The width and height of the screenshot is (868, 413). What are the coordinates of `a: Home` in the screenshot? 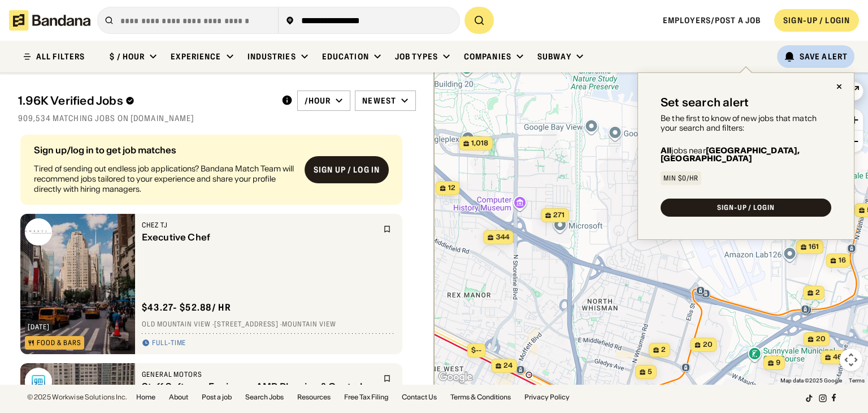 It's located at (146, 397).